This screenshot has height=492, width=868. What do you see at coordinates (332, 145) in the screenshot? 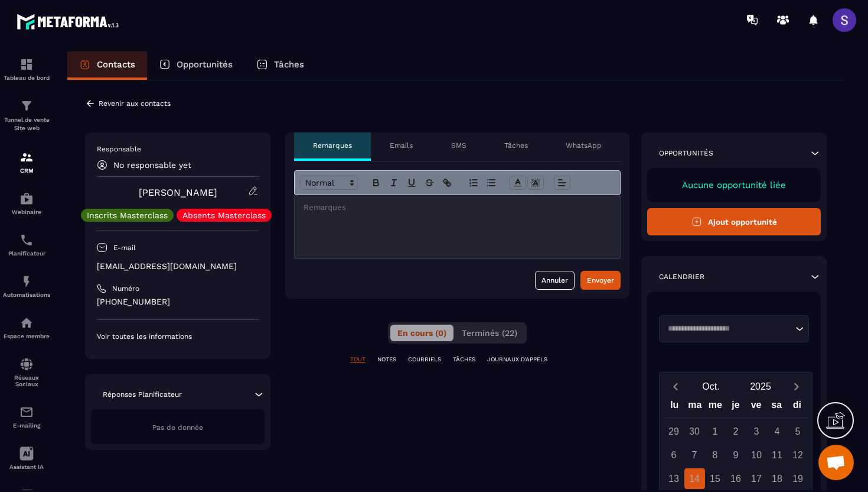
I see `p: Remarques` at bounding box center [332, 145].